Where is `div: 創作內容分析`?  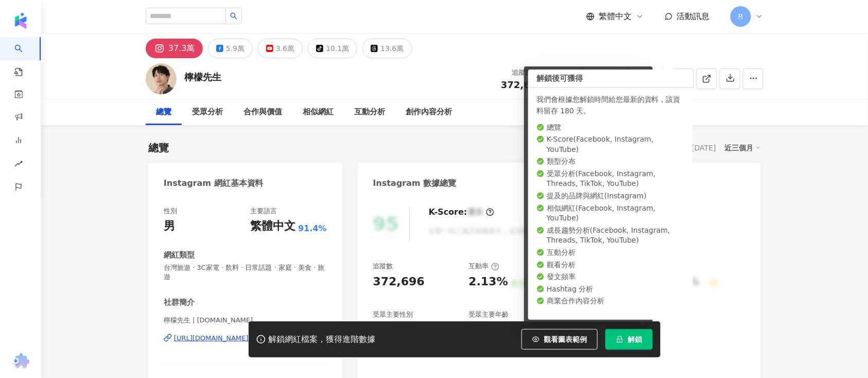
div: 創作內容分析 is located at coordinates (429, 113).